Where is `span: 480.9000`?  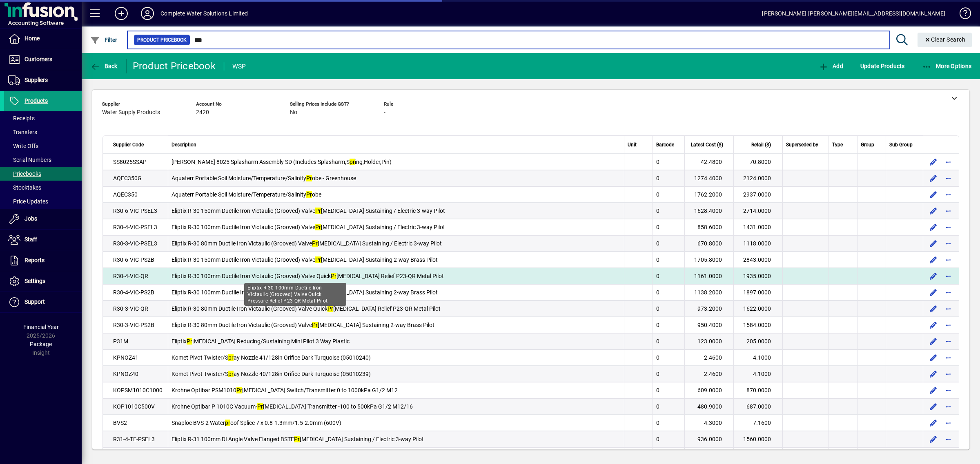 span: 480.9000 is located at coordinates (710, 407).